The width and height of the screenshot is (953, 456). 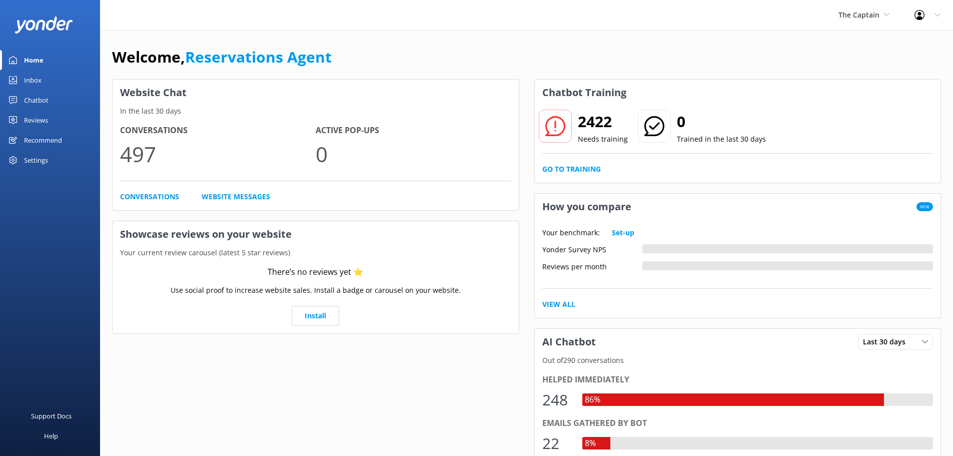 I want to click on a: View All, so click(x=559, y=304).